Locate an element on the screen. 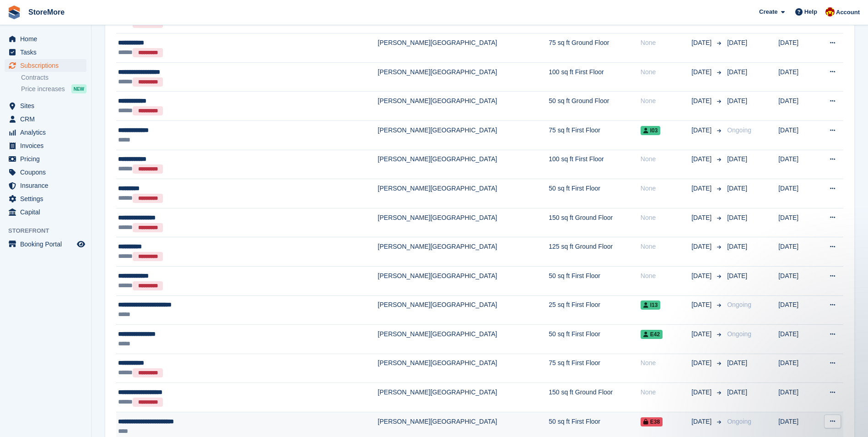 The width and height of the screenshot is (868, 437). span: Storefront is located at coordinates (49, 230).